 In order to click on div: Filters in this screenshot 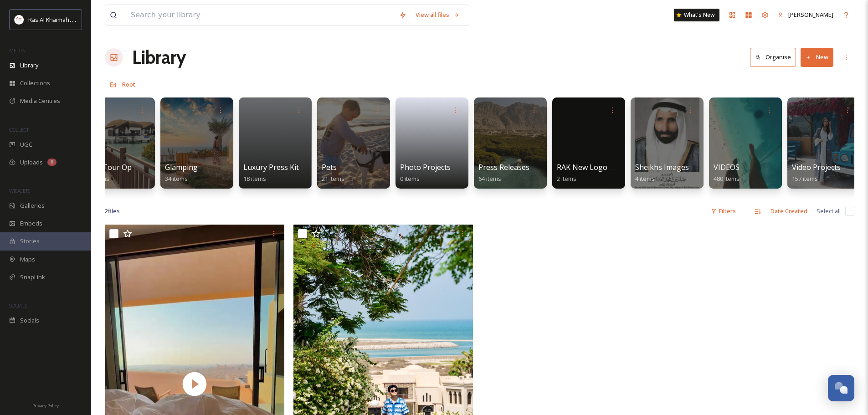, I will do `click(723, 211)`.